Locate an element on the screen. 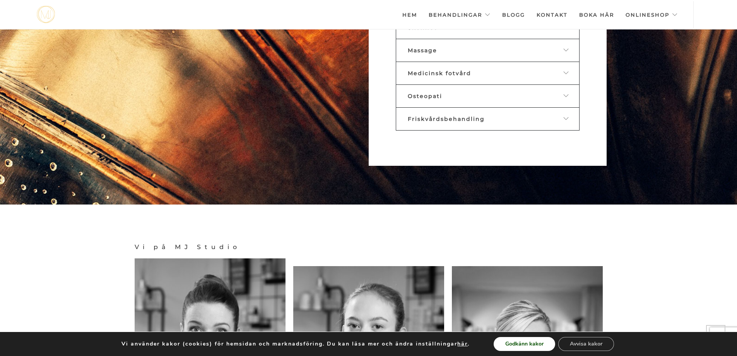 This screenshot has height=356, width=737. button: Avvisa kakor is located at coordinates (586, 344).